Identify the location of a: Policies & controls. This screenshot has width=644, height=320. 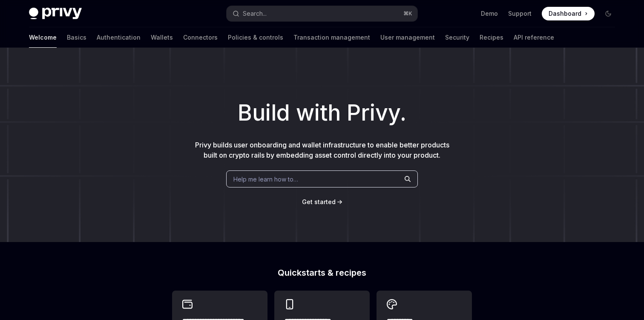
(256, 37).